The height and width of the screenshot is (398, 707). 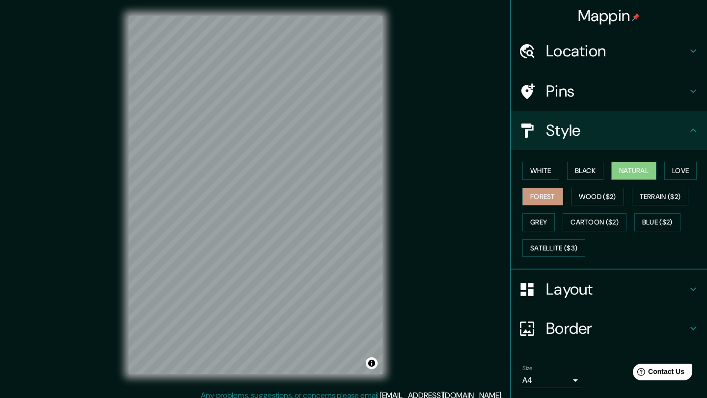 I want to click on button: White, so click(x=540, y=171).